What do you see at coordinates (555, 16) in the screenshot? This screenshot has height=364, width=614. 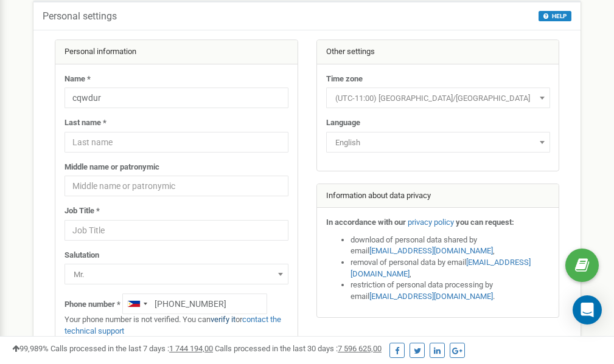 I see `button: HELP` at bounding box center [555, 16].